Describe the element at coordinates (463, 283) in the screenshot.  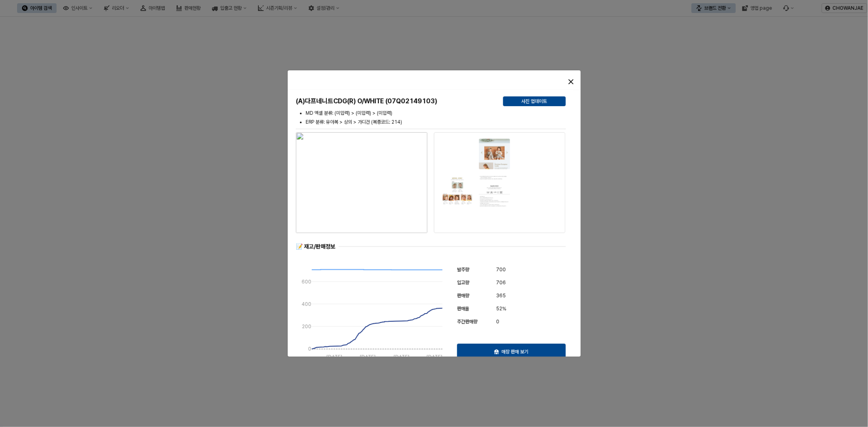
I see `span: 입고량` at that location.